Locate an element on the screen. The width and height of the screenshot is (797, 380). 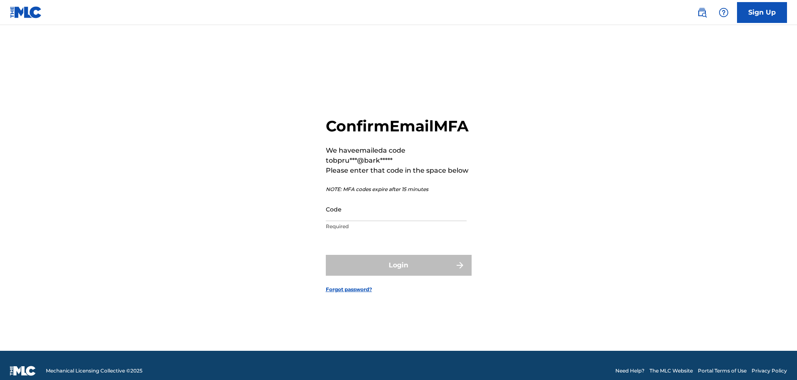
a: Public Search is located at coordinates (702, 12).